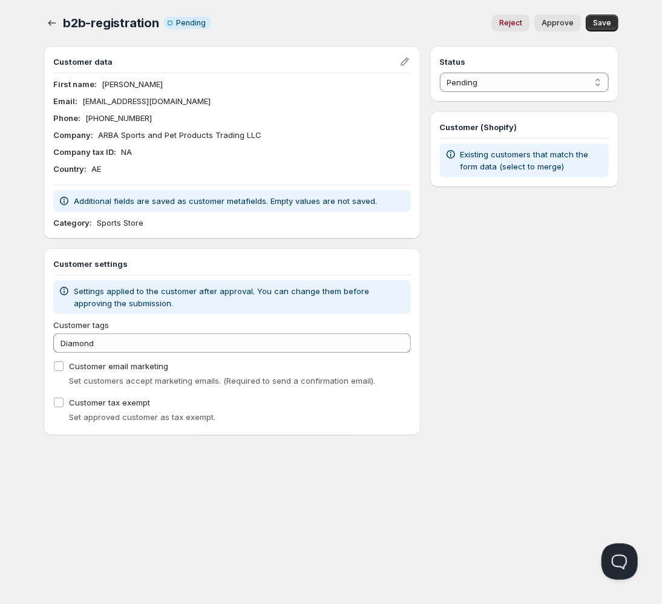 This screenshot has height=604, width=662. Describe the element at coordinates (75, 84) in the screenshot. I see `b: First name :` at that location.